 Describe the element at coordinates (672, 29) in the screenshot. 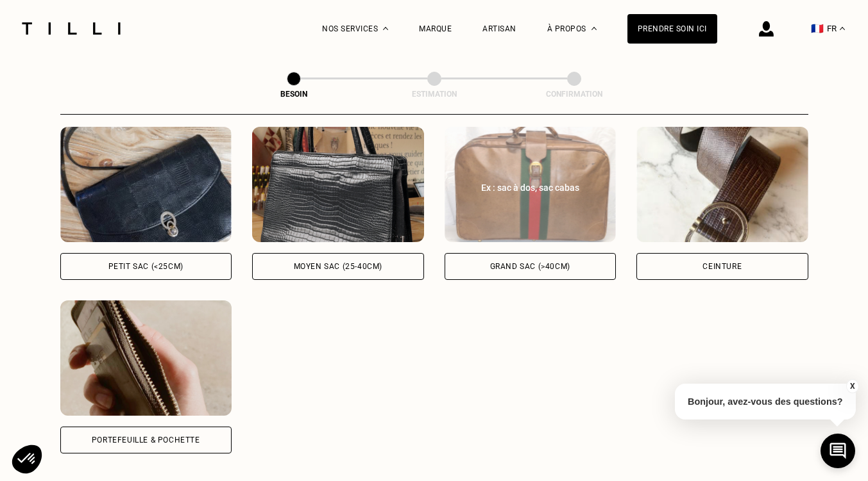

I see `div: Prendre soin ici` at that location.